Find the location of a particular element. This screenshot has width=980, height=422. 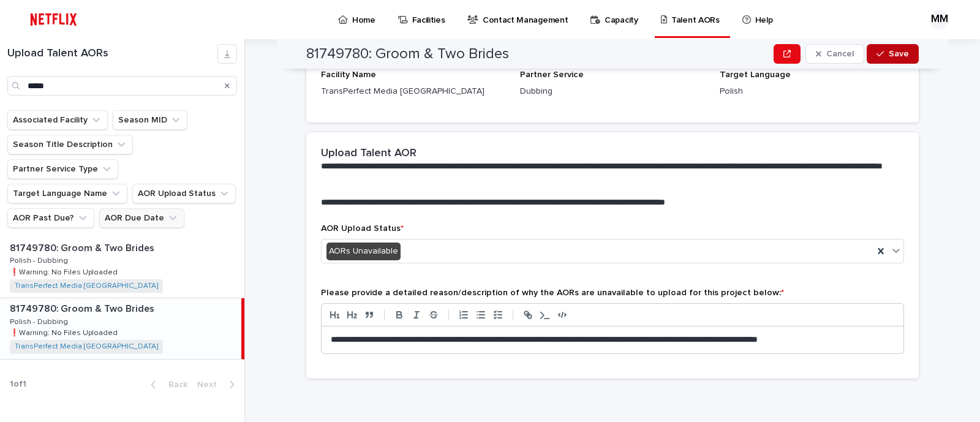

div: AORs Unavailable is located at coordinates (363, 251).